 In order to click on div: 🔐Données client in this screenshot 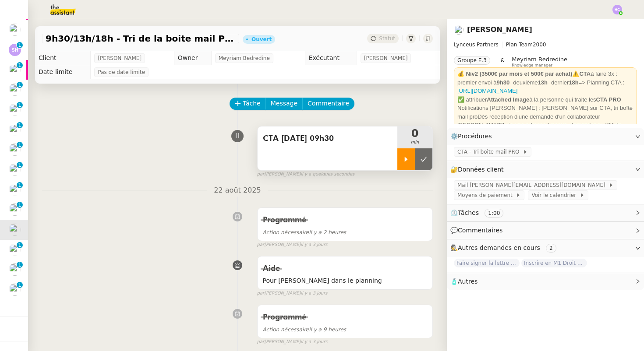, I will do `click(545, 169)`.